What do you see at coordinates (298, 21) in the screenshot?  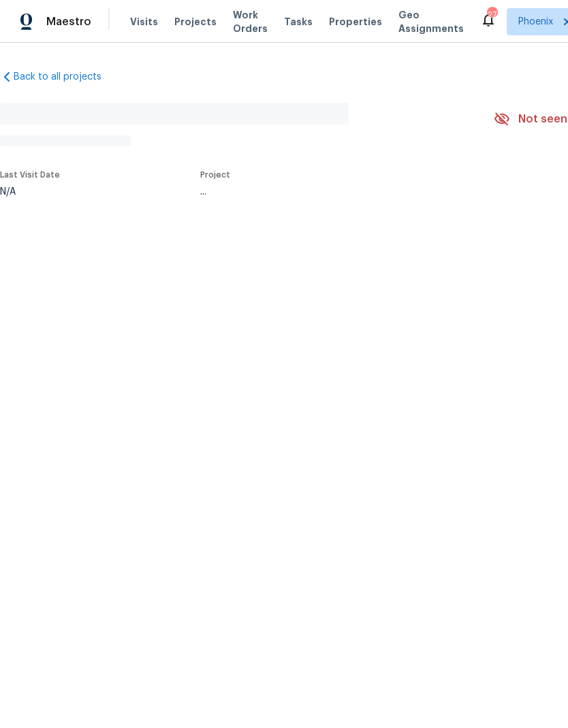 I see `span: Tasks` at bounding box center [298, 21].